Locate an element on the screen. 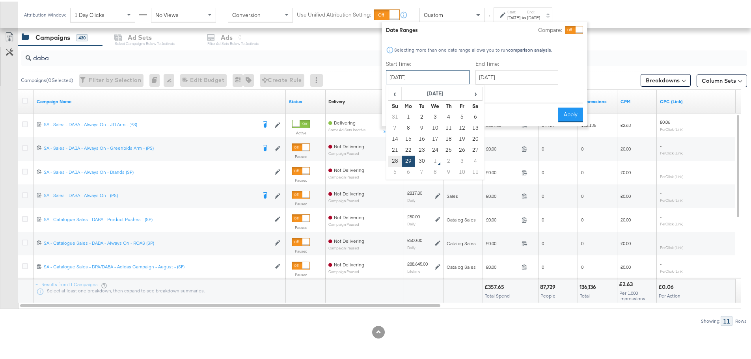  td: 22 is located at coordinates (408, 149).